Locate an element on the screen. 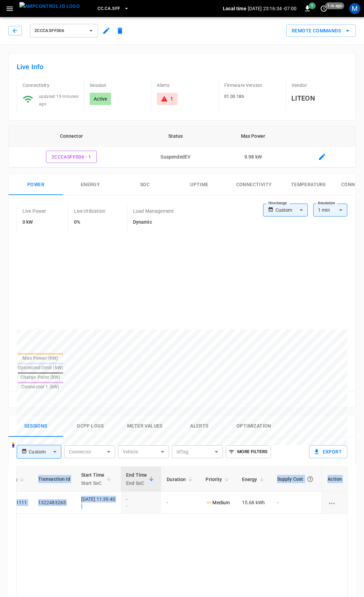  div: 1 min is located at coordinates (330, 210).